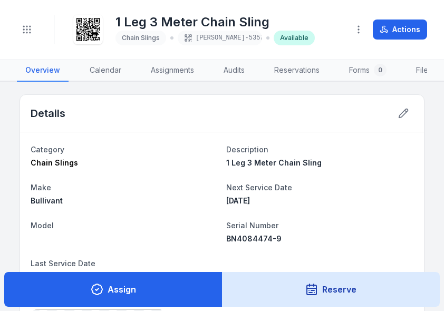 This screenshot has width=444, height=311. I want to click on a: Overview, so click(43, 71).